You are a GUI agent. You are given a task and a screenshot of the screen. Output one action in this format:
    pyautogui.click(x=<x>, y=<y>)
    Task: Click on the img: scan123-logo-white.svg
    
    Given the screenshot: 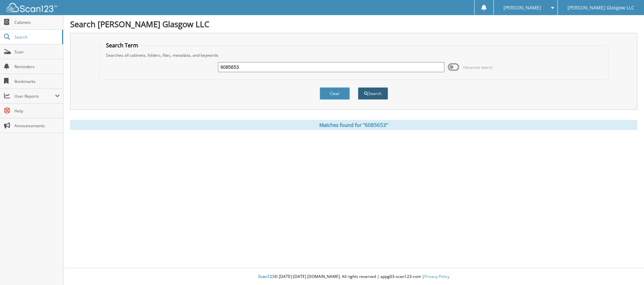 What is the action you would take?
    pyautogui.click(x=32, y=8)
    